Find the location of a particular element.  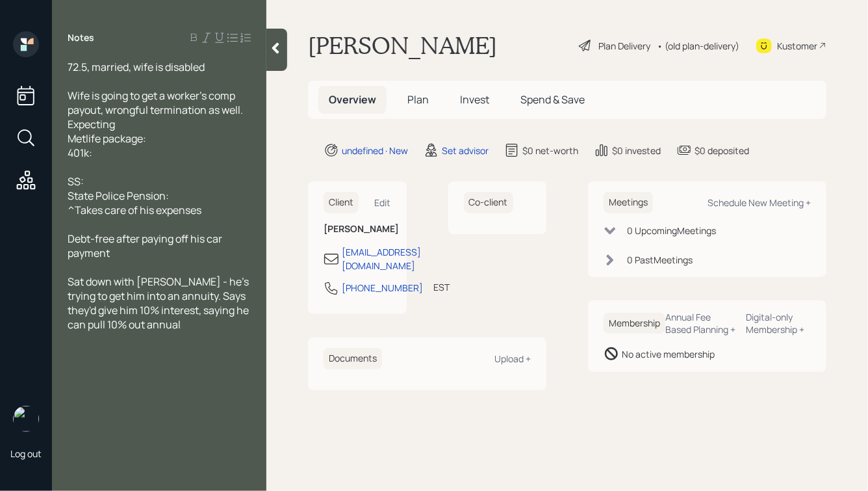

h6: Membership is located at coordinates (634, 323).